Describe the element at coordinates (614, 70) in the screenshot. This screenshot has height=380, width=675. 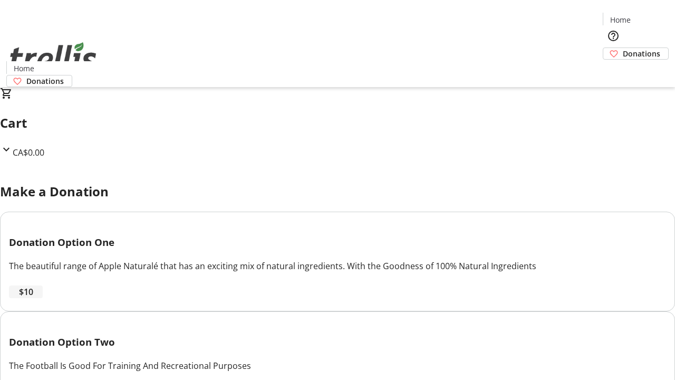
I see `button: Cart` at that location.